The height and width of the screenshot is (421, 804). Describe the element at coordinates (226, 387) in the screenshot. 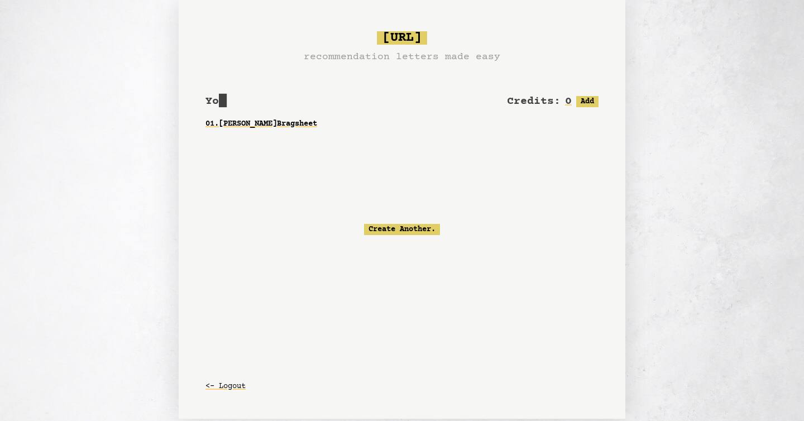

I see `button: <- Logout` at that location.